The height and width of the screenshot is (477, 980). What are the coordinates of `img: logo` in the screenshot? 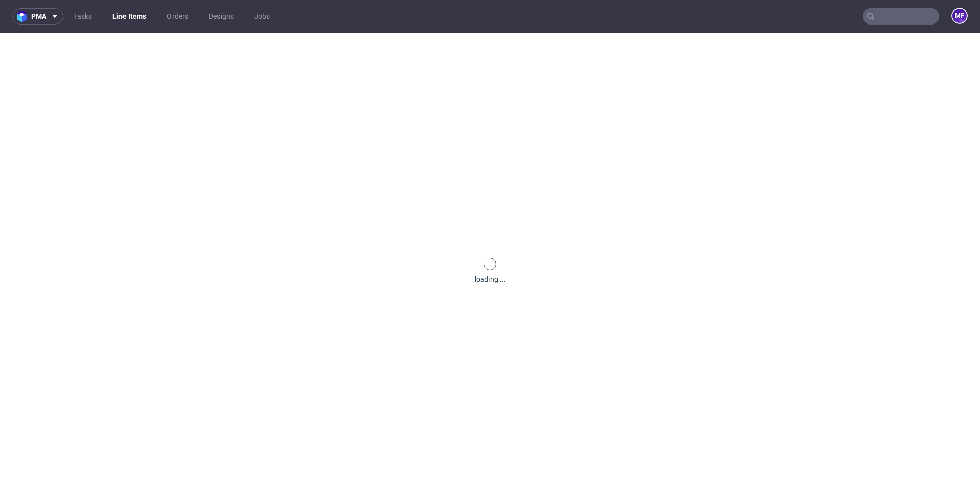 It's located at (24, 16).